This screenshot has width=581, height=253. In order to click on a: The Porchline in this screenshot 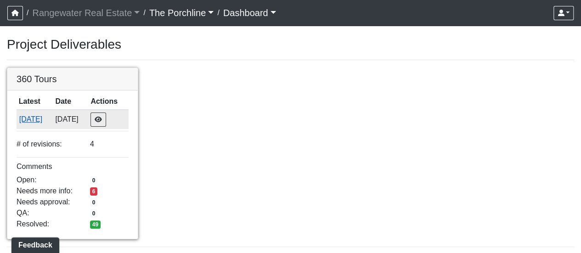, I will do `click(181, 13)`.